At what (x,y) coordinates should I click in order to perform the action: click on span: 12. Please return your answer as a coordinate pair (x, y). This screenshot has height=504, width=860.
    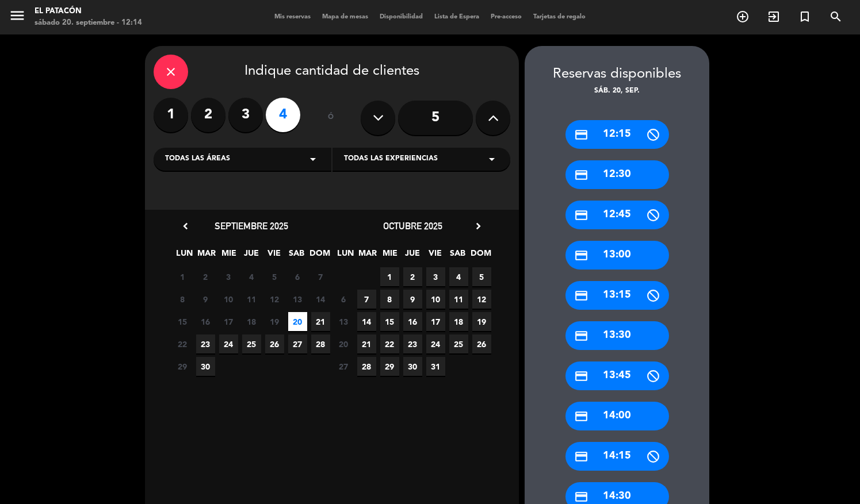
    Looking at the image, I should click on (274, 299).